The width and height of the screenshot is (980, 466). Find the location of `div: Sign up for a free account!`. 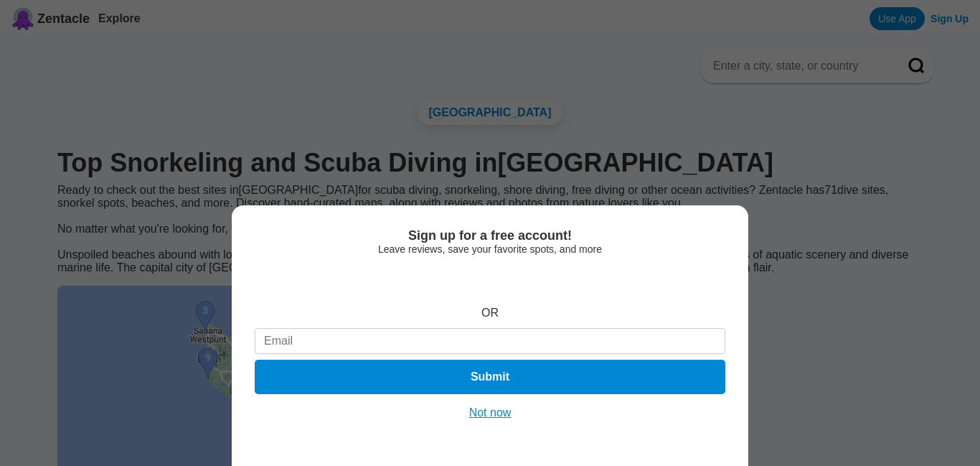

div: Sign up for a free account! is located at coordinates (490, 236).